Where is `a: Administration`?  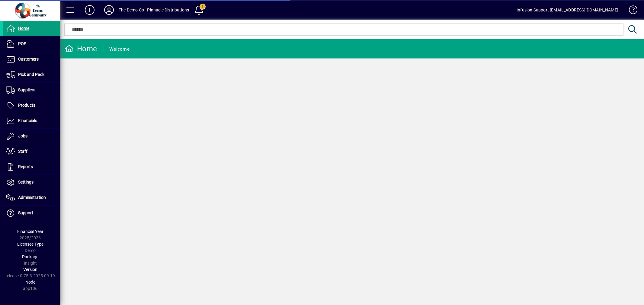 a: Administration is located at coordinates (32, 198).